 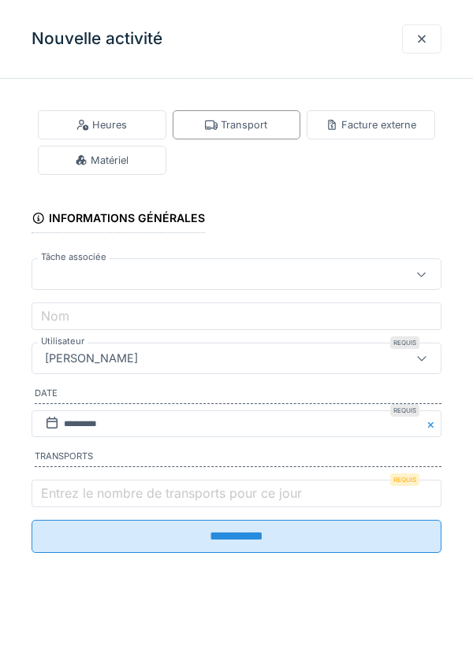 I want to click on div: Matériel, so click(x=102, y=160).